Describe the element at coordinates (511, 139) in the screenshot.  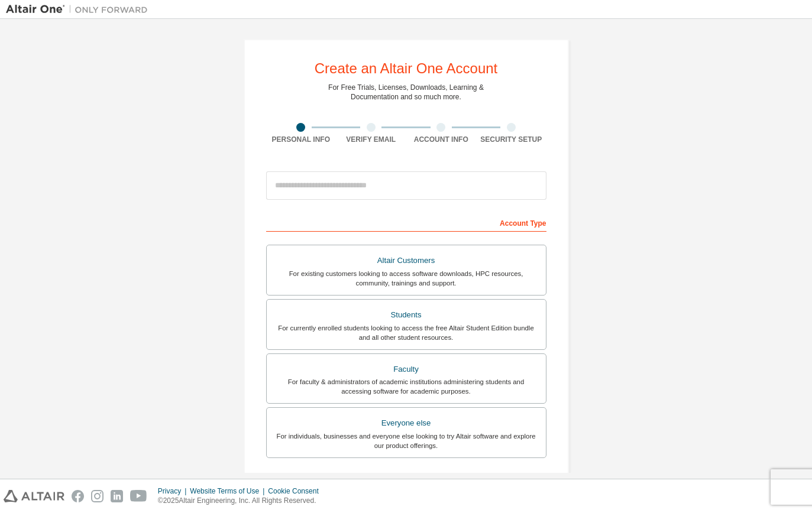
I see `div: Security Setup` at that location.